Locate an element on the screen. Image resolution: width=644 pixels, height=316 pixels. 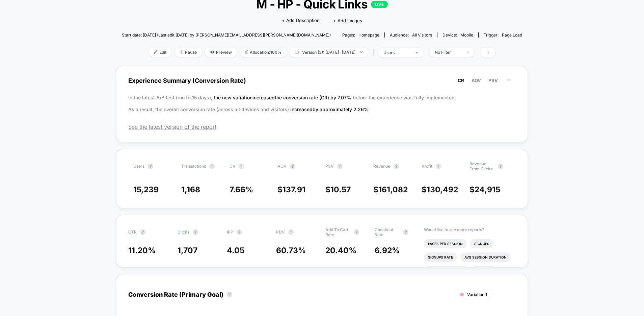
span: Revenue From Clicks is located at coordinates (482, 166).